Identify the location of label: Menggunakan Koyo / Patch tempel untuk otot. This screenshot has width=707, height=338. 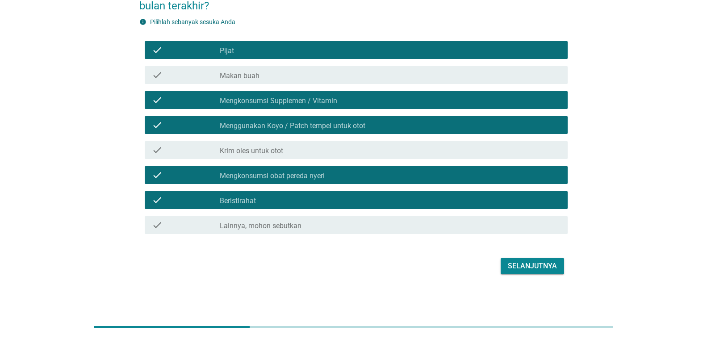
(292, 126).